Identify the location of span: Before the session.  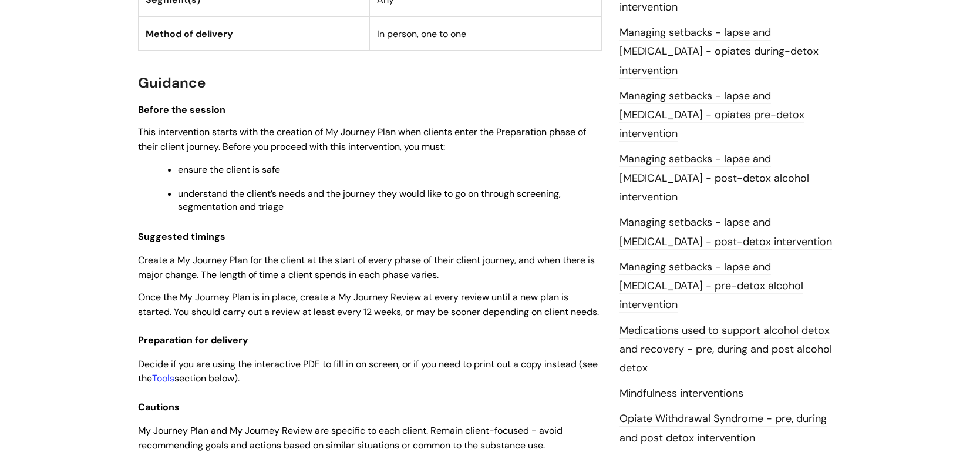
(182, 109).